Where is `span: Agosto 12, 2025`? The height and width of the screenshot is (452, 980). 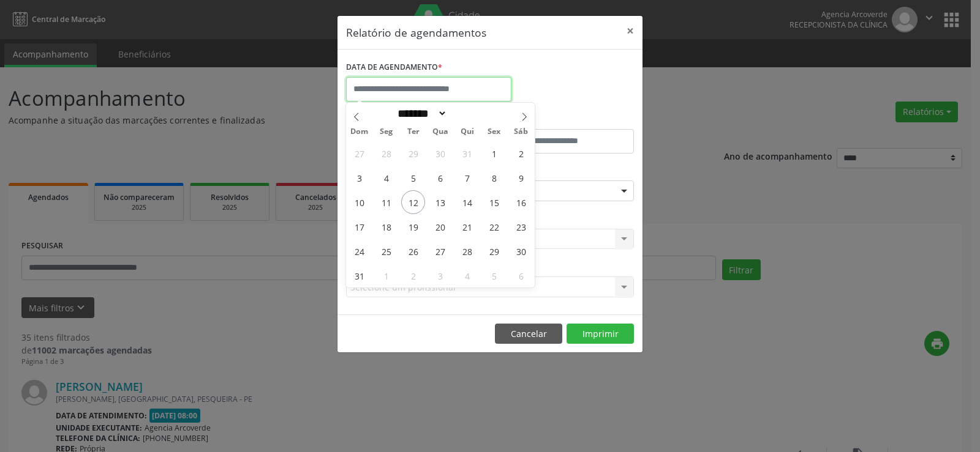
span: Agosto 12, 2025 is located at coordinates (413, 202).